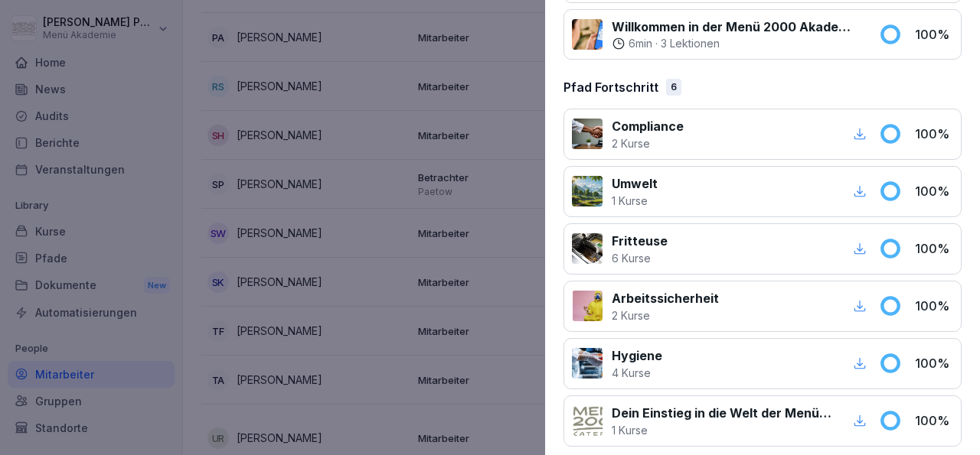 The height and width of the screenshot is (455, 980). I want to click on p: 6 Kurse, so click(639, 258).